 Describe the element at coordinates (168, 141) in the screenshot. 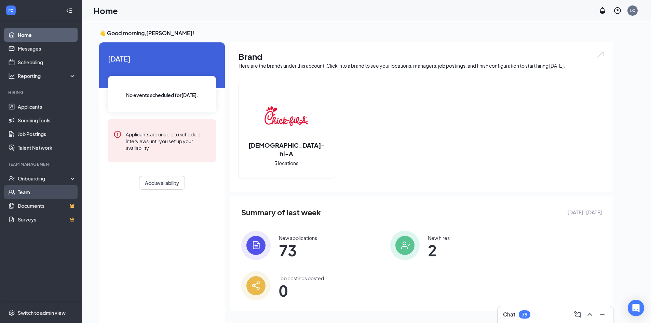

I see `div: Applicants are unable to schedule interviews until you set up your availability.` at that location.